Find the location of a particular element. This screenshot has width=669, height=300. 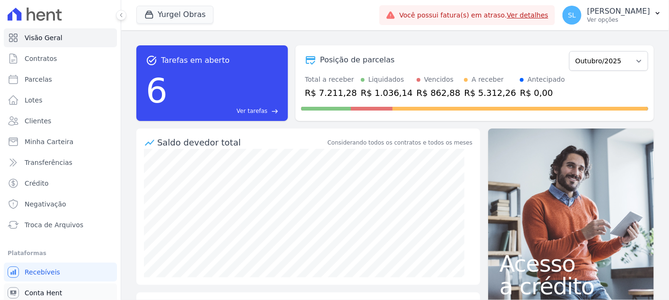

div: Vencidos is located at coordinates (439, 80).